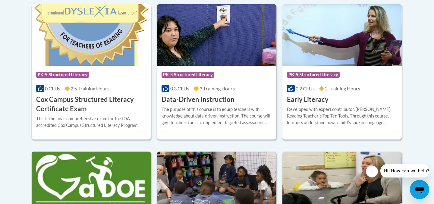 The width and height of the screenshot is (434, 204). Describe the element at coordinates (26, 7) in the screenshot. I see `span: Hi. How can we help?` at that location.